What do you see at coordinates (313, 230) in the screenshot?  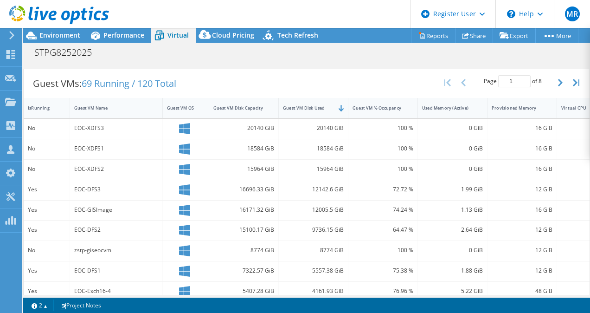 I see `div: 9736.15 GiB` at bounding box center [313, 230].